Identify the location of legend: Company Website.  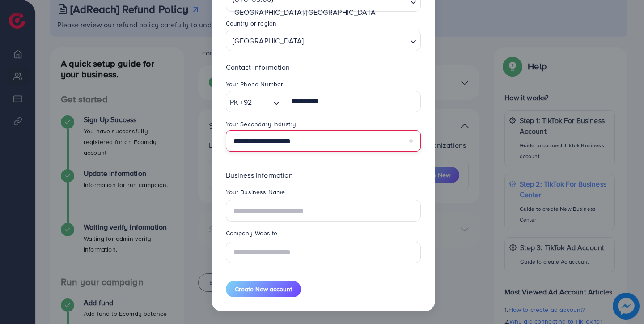
(323, 235).